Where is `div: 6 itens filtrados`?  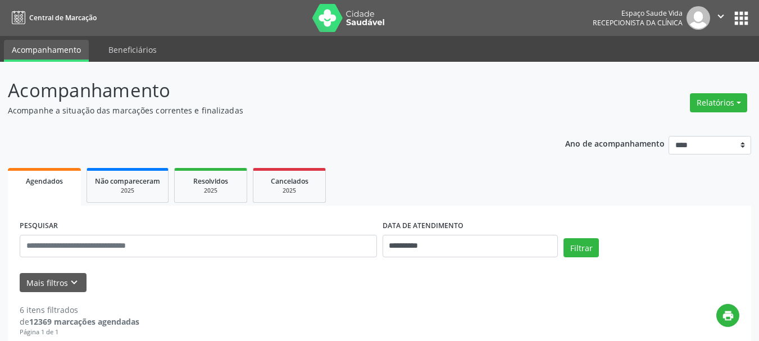 div: 6 itens filtrados is located at coordinates (79, 310).